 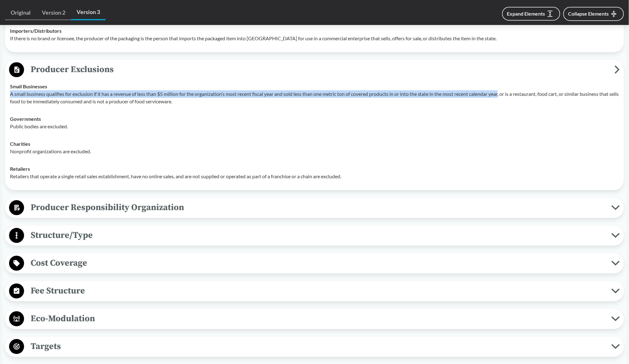 What do you see at coordinates (314, 97) in the screenshot?
I see `p: A small business qualifies for exclusion if it has a revenue of less than $5 million for the orga...` at bounding box center [314, 97].